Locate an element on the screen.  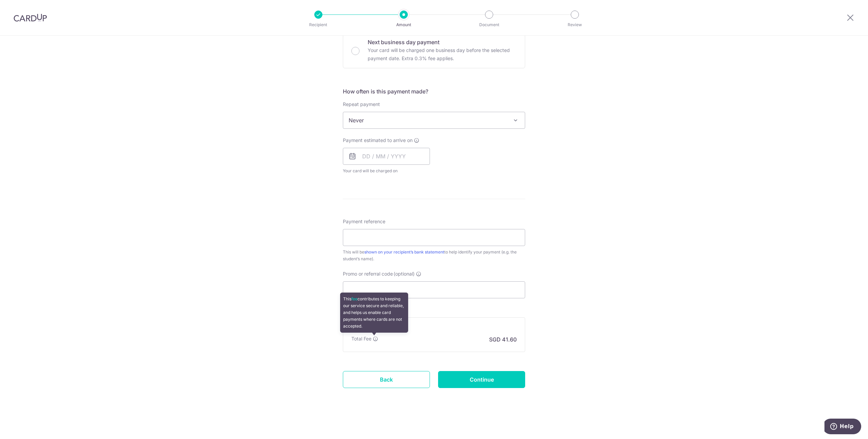
img: CardUp is located at coordinates (30, 18).